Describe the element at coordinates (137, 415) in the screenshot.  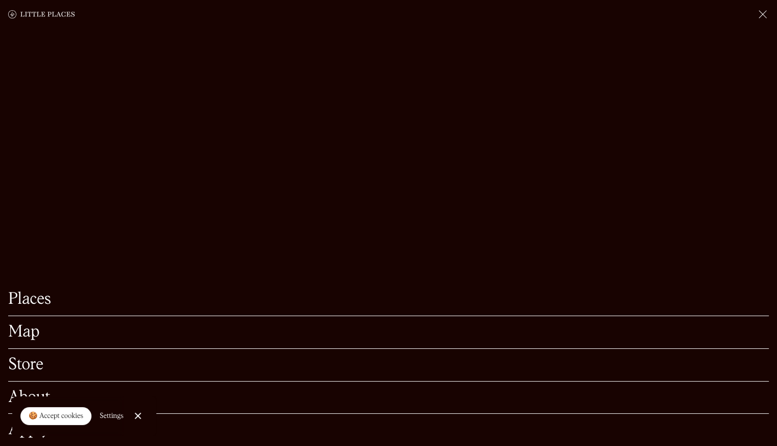
I see `div: Close Cookie Popup` at that location.